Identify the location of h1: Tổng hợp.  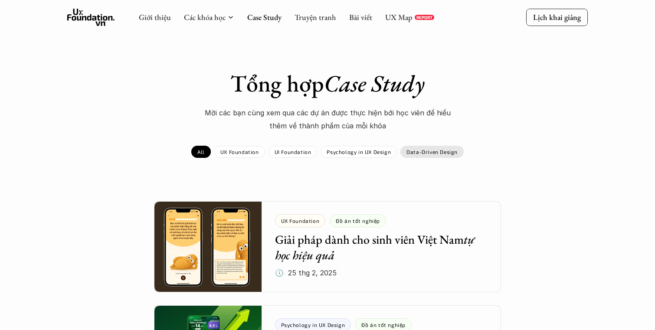
(327, 83).